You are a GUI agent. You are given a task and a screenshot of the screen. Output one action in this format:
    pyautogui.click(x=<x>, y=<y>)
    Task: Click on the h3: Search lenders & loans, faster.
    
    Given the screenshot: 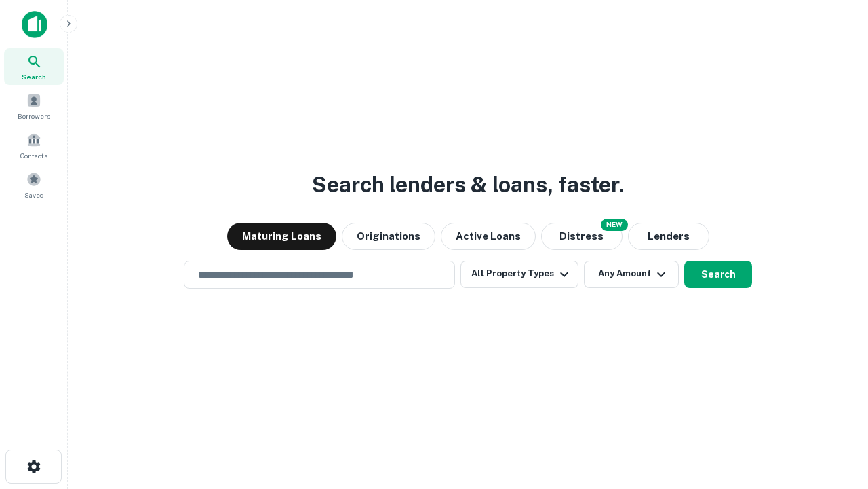 What is the action you would take?
    pyautogui.click(x=468, y=184)
    